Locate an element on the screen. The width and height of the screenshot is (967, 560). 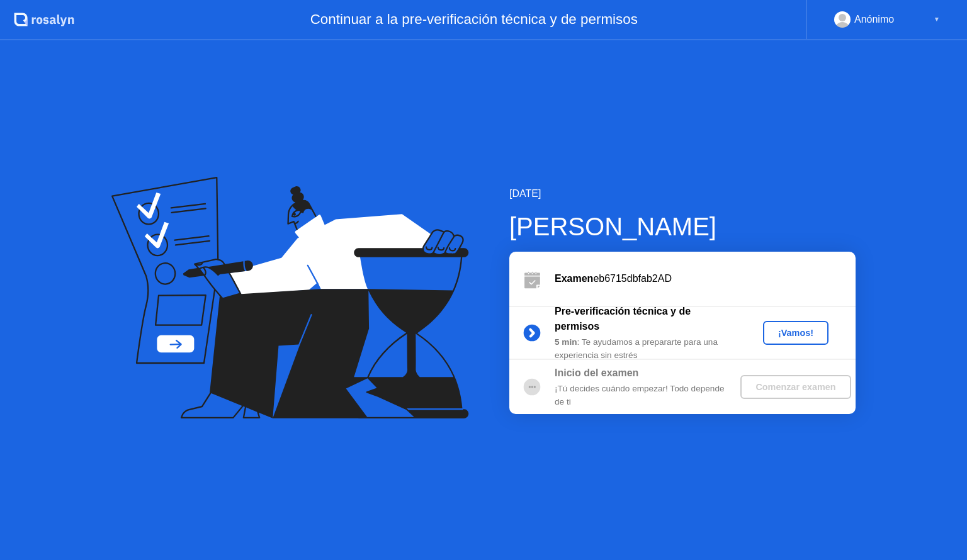
button: Comenzar examen is located at coordinates (796, 387).